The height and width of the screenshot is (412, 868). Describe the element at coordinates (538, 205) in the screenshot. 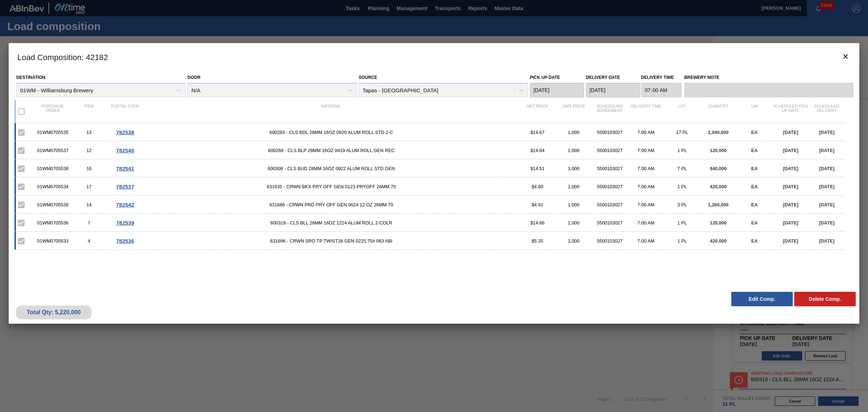

I see `div: $4.91` at that location.